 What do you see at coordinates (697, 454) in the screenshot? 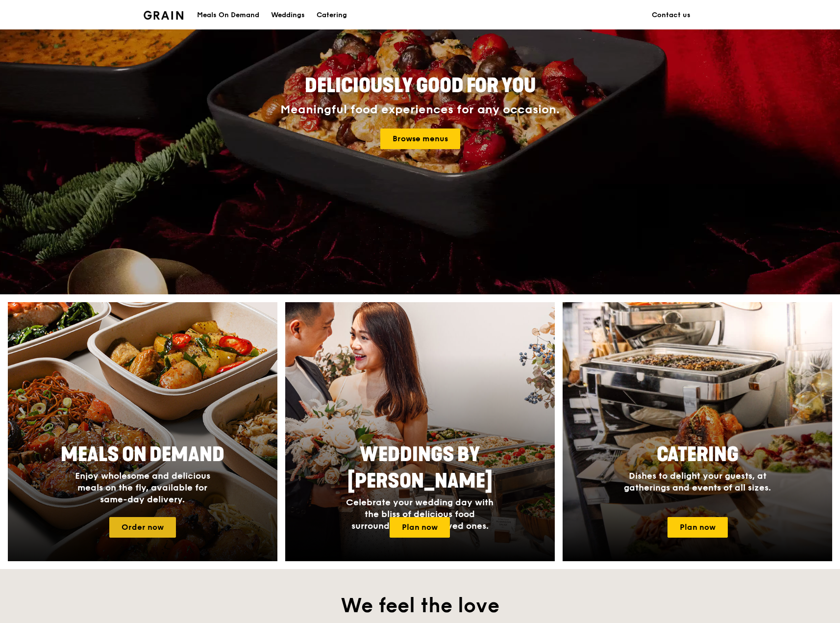
I see `span: Catering` at bounding box center [697, 454].